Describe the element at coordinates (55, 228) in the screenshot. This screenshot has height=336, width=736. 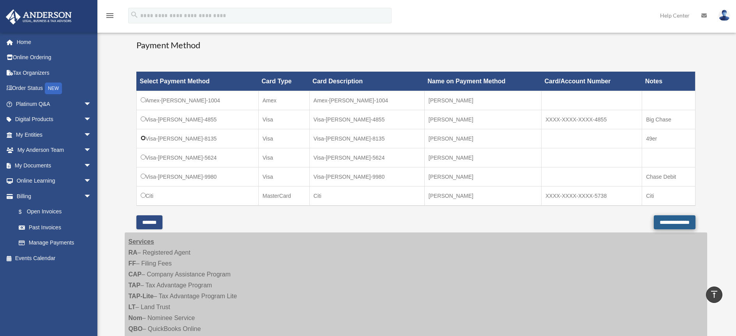
I see `a: Past Invoices` at that location.